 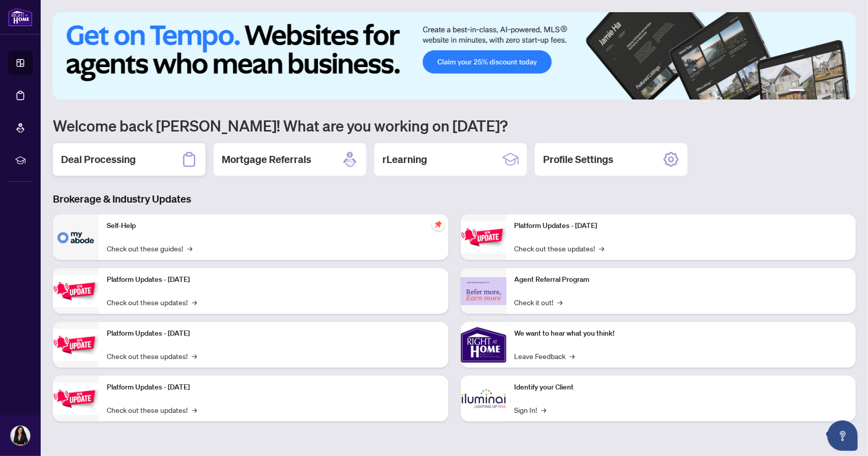 What do you see at coordinates (20, 436) in the screenshot?
I see `img: Profile Icon` at bounding box center [20, 436].